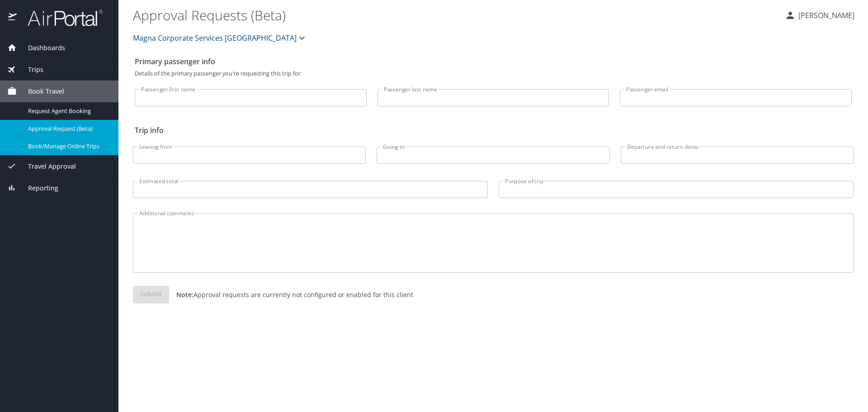 Image resolution: width=868 pixels, height=412 pixels. Describe the element at coordinates (40, 91) in the screenshot. I see `span: Book Travel` at that location.